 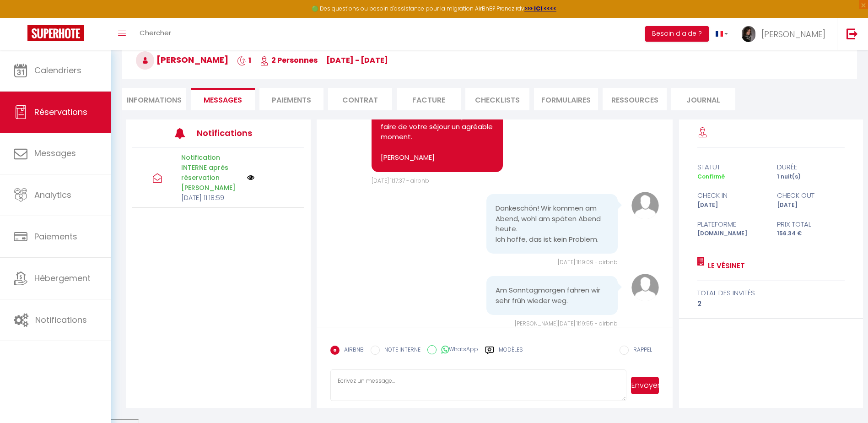 I want to click on div: durée, so click(x=811, y=167).